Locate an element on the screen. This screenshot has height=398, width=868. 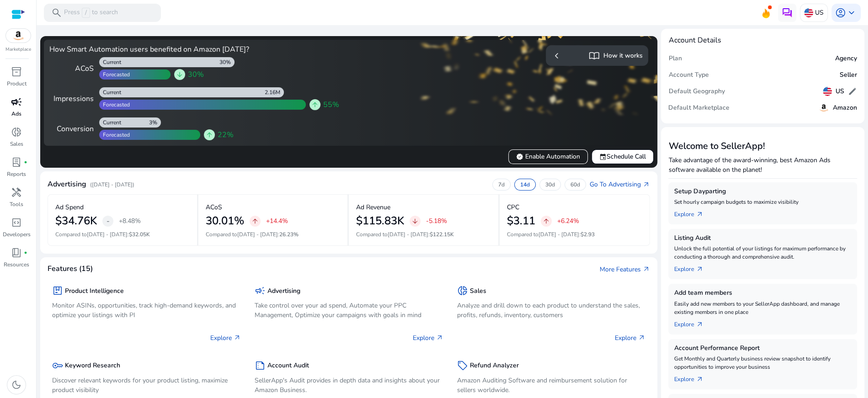
span: handyman is located at coordinates (17, 192).